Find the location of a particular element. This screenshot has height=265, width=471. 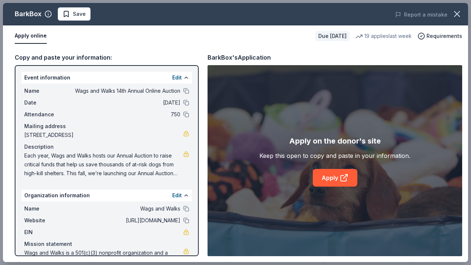

button: Apply online is located at coordinates (31, 36).